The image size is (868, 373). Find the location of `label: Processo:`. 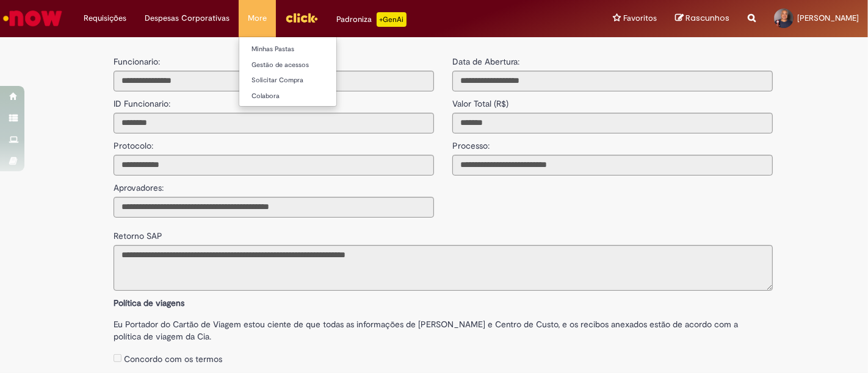

label: Processo: is located at coordinates (471, 142).